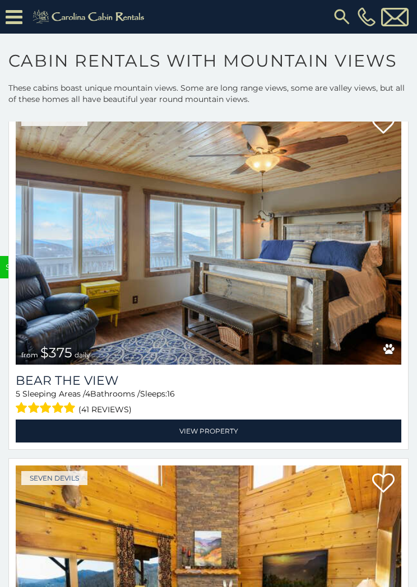 The height and width of the screenshot is (587, 417). Describe the element at coordinates (90, 17) in the screenshot. I see `img: Khaki-logo.png` at that location.